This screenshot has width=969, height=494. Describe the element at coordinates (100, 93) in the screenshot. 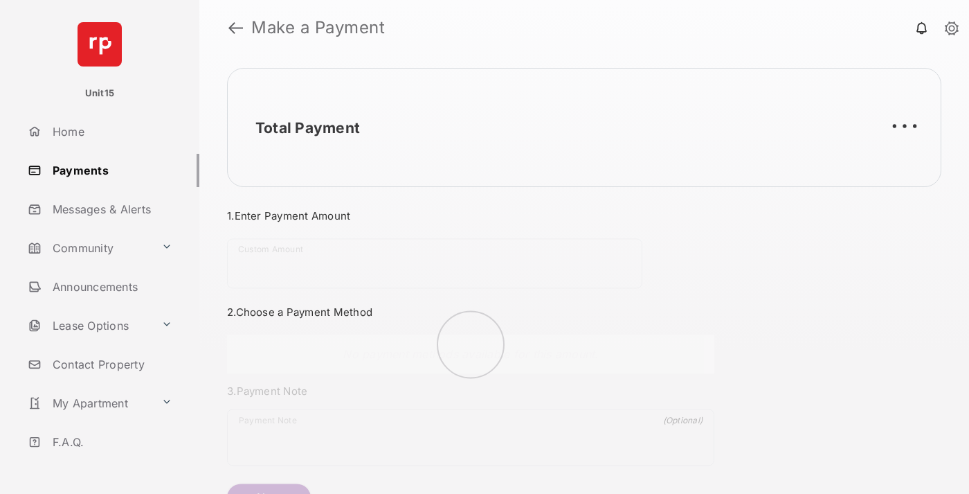

I see `p: Unit15` at that location.